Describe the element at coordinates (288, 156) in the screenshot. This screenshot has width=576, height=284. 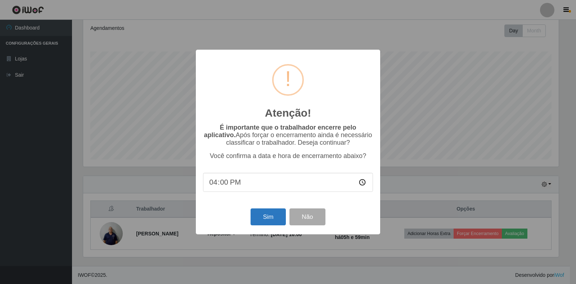
I see `p: Você confirma a data e hora de encerramento abaixo?` at that location.